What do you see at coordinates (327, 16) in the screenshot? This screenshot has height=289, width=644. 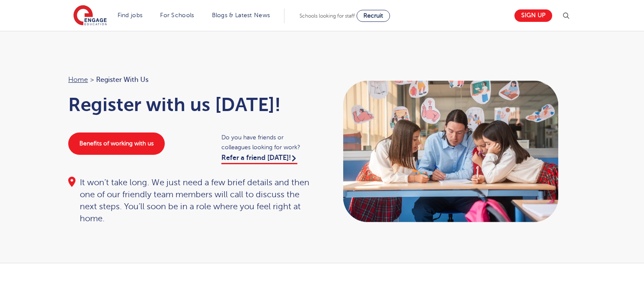 I see `span: Schools looking for staff` at bounding box center [327, 16].